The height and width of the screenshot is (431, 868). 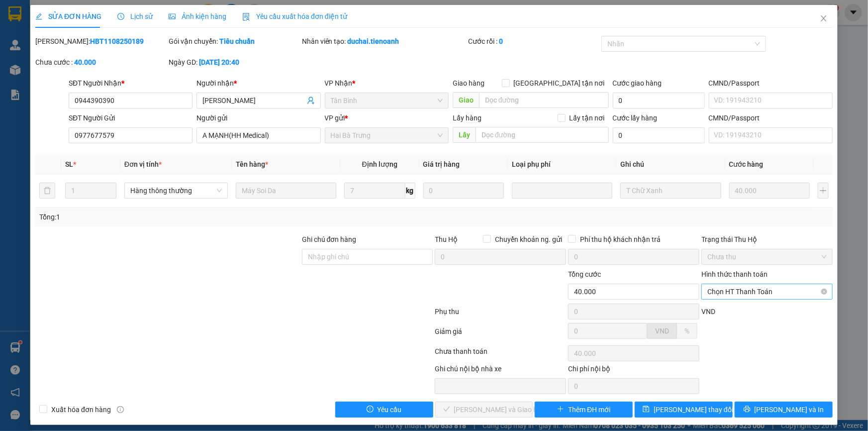 I want to click on div: SĐT Người Nhận, so click(x=130, y=83).